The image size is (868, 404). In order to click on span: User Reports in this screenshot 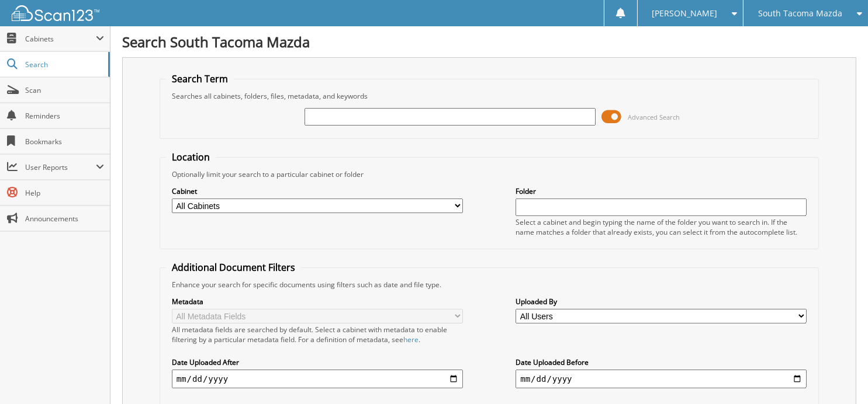, I will do `click(60, 167)`.